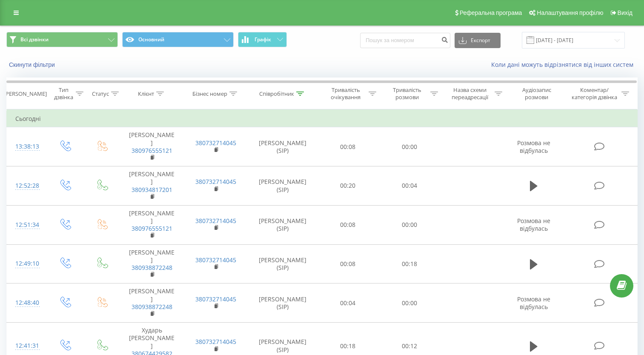 The height and width of the screenshot is (355, 644). I want to click on div: Співробітник, so click(277, 94).